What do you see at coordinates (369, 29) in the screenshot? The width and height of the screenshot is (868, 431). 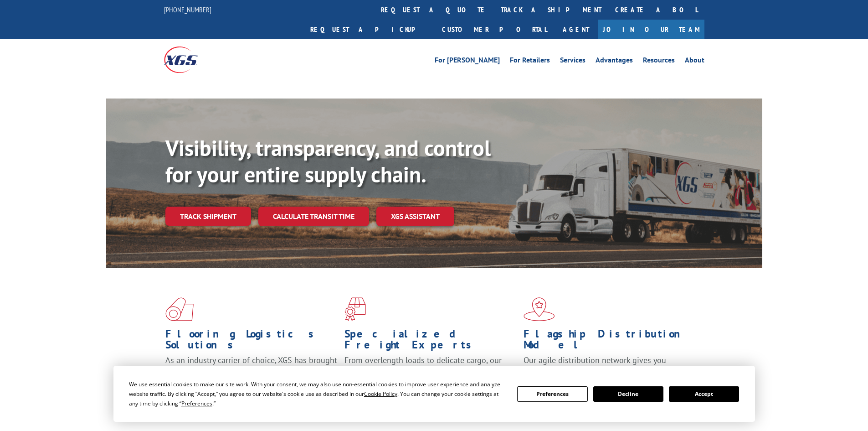 I see `a: Request a pickup` at bounding box center [369, 29].